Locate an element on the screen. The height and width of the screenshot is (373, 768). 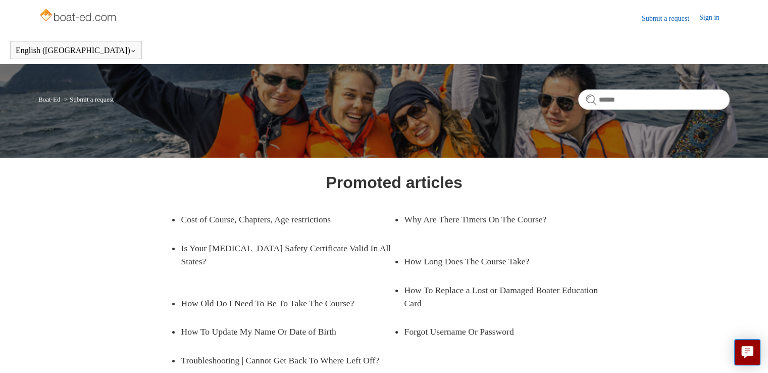
div: Live chat is located at coordinates (748, 352).